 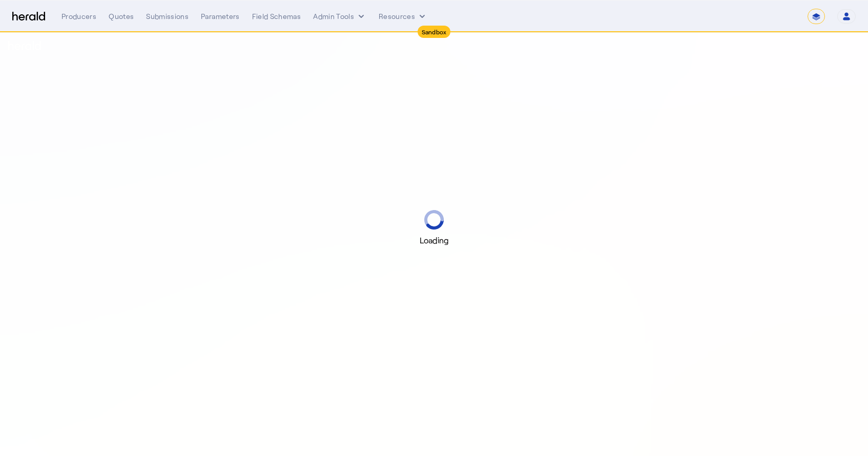 I want to click on div: Quotes, so click(x=121, y=17).